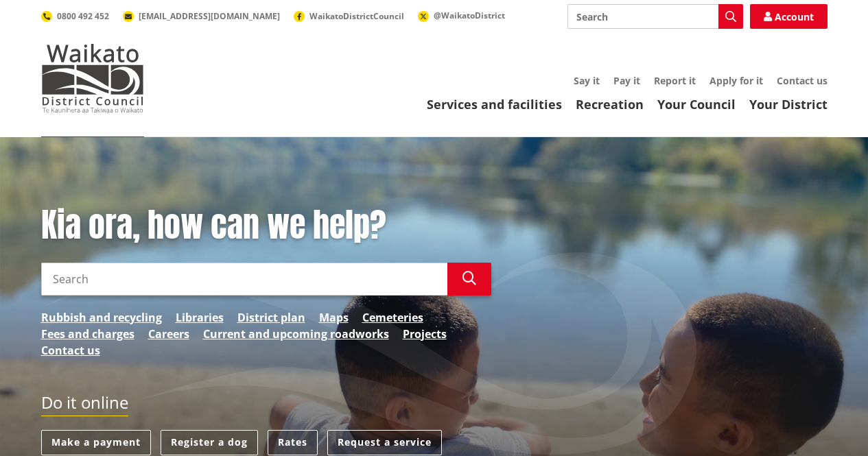 The height and width of the screenshot is (456, 868). Describe the element at coordinates (494, 104) in the screenshot. I see `a: Services and facilities` at that location.